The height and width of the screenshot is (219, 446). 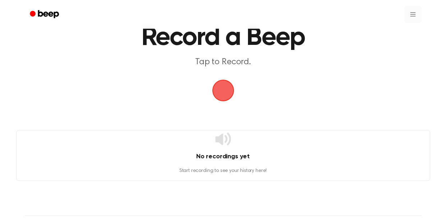 I want to click on button: Open menu, so click(x=413, y=14).